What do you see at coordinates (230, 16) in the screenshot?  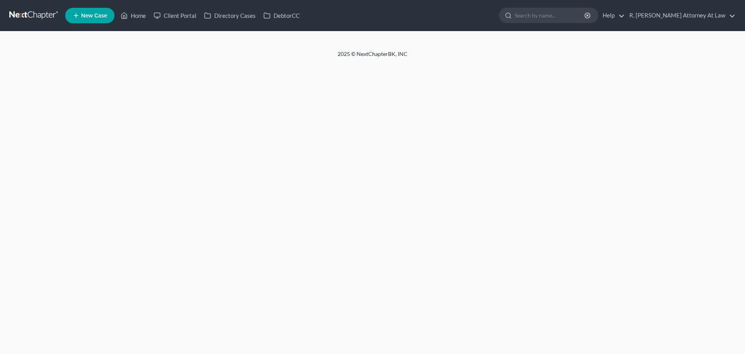 I see `a: Directory Cases` at bounding box center [230, 16].